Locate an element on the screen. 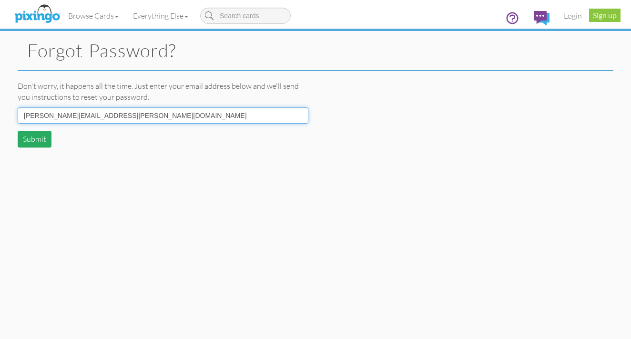 The width and height of the screenshot is (631, 339). input: Email or User Id is located at coordinates (163, 115).